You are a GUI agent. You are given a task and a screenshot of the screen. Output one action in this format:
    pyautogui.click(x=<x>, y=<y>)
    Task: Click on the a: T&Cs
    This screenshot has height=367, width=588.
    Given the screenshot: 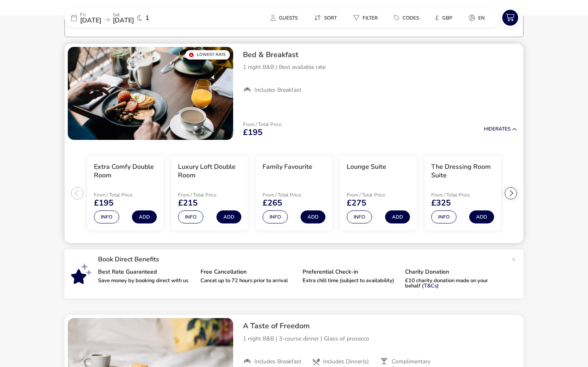 What is the action you would take?
    pyautogui.click(x=430, y=286)
    